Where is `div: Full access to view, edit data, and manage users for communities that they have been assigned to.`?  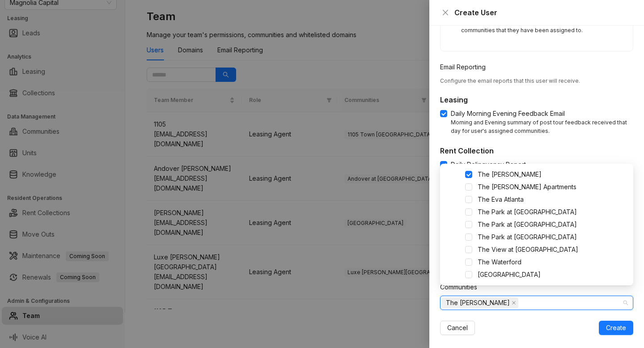
div: Full access to view, edit data, and manage users for communities that they have been assigned to. is located at coordinates (542, 27).